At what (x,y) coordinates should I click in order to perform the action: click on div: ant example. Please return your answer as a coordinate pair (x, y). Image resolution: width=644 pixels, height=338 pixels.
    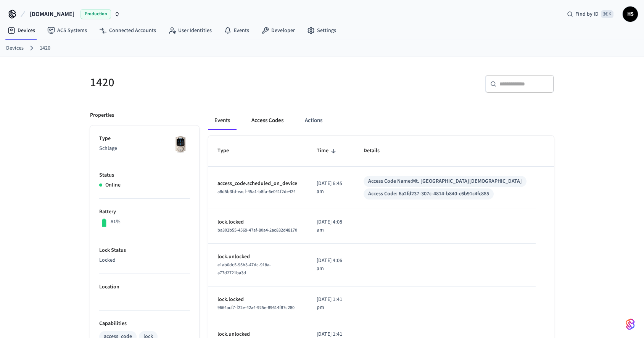
    Looking at the image, I should click on (381, 121).